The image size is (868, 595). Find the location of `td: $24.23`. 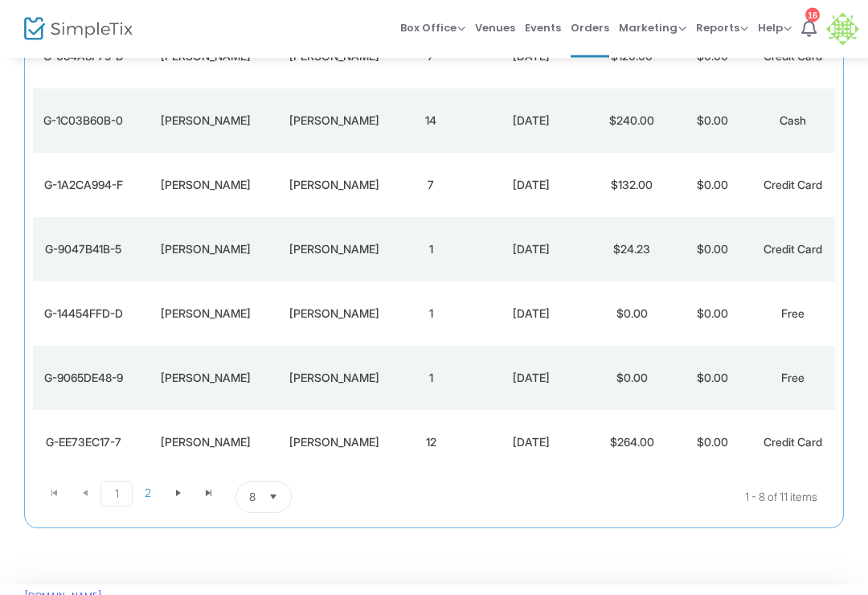

td: $24.23 is located at coordinates (632, 250).